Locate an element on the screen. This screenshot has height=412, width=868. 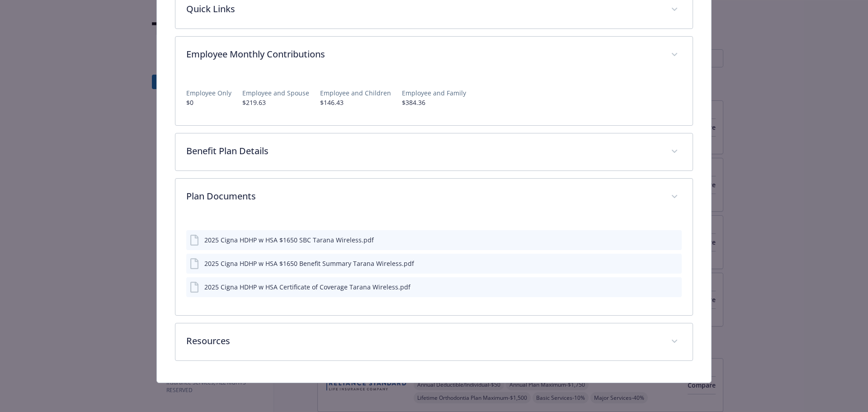
p: Employee and Children is located at coordinates (355, 92).